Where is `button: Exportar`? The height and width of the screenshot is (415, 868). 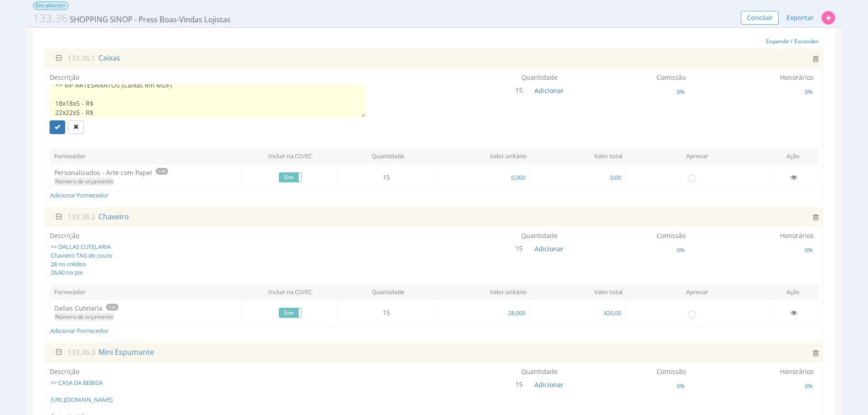
button: Exportar is located at coordinates (800, 18).